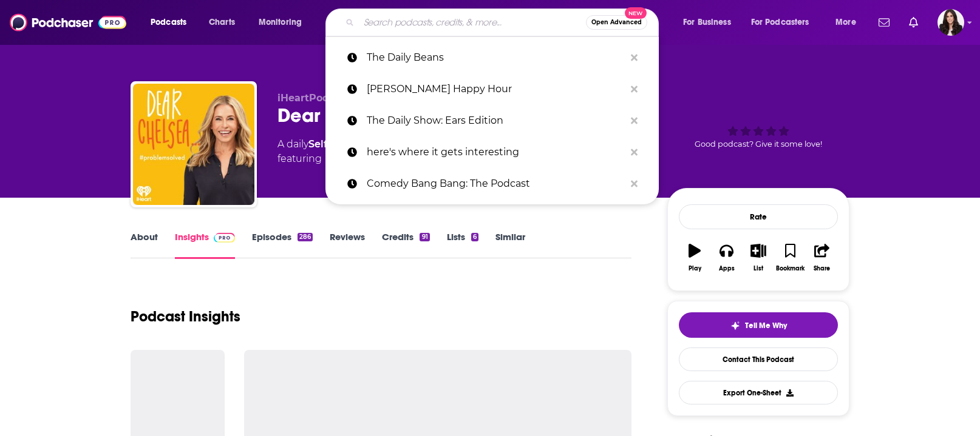 The image size is (980, 436). I want to click on a: Similar, so click(510, 245).